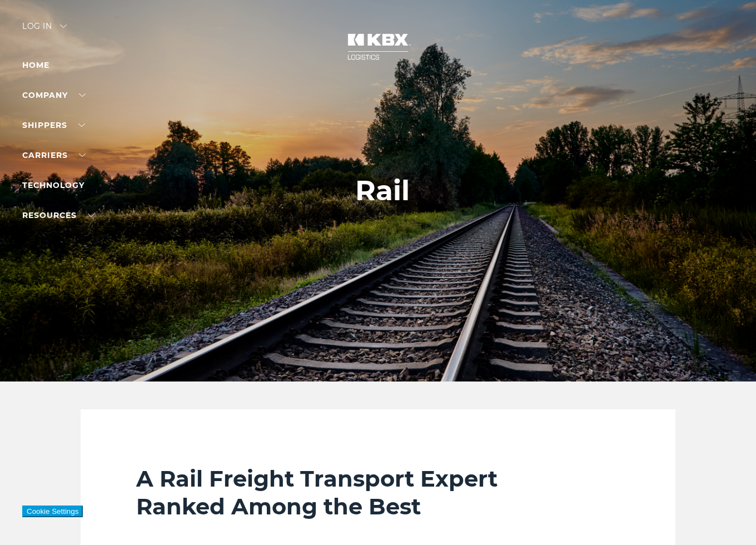 This screenshot has width=756, height=545. I want to click on a: Carriers, so click(54, 155).